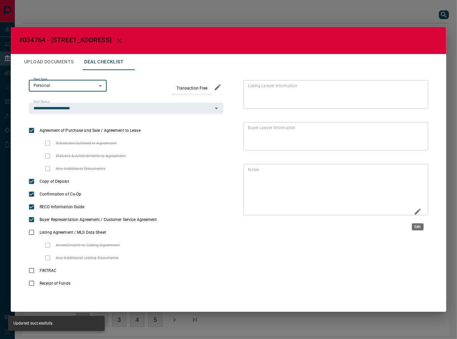 This screenshot has width=457, height=339. Describe the element at coordinates (216, 108) in the screenshot. I see `button: Open` at that location.